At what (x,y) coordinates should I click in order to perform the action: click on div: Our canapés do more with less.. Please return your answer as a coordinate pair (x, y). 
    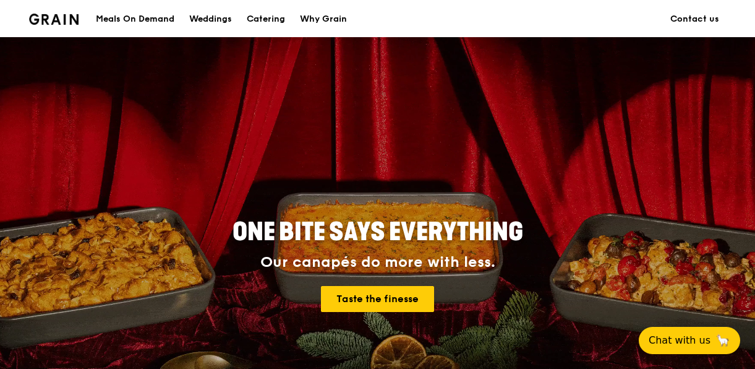
    Looking at the image, I should click on (378, 262).